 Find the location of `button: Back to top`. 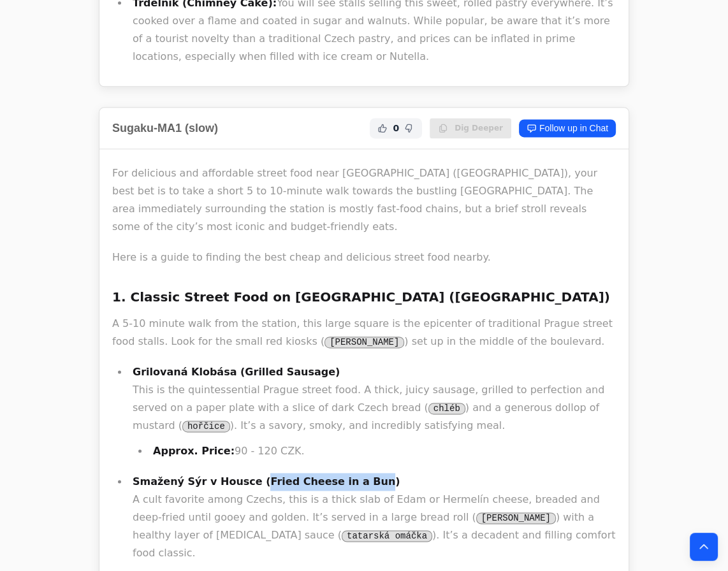

button: Back to top is located at coordinates (704, 546).